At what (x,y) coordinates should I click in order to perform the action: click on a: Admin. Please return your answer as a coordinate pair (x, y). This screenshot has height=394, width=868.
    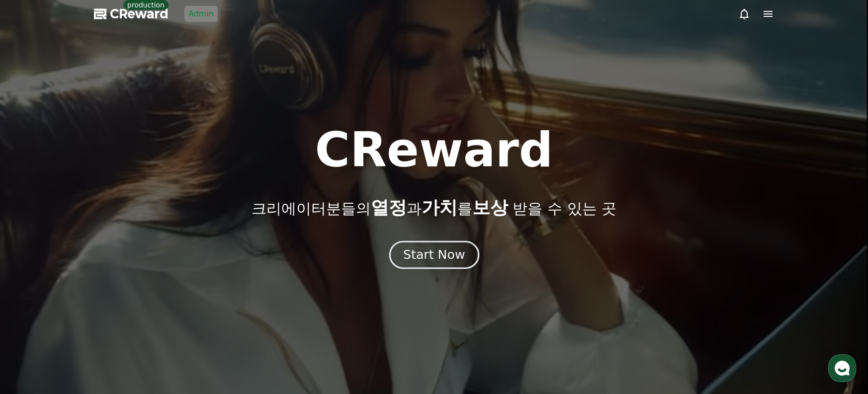
    Looking at the image, I should click on (201, 14).